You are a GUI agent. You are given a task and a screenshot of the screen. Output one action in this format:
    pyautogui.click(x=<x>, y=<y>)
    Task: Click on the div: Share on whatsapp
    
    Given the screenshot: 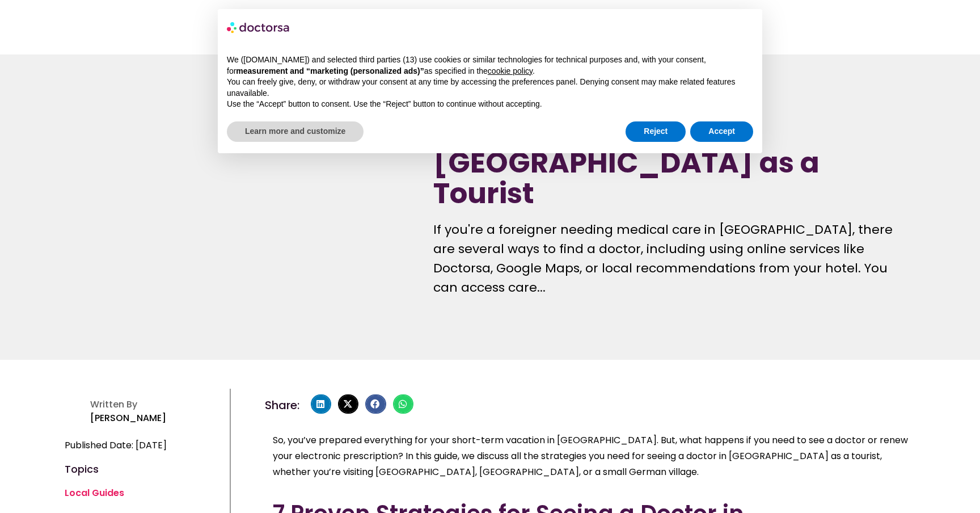 What is the action you would take?
    pyautogui.click(x=403, y=404)
    